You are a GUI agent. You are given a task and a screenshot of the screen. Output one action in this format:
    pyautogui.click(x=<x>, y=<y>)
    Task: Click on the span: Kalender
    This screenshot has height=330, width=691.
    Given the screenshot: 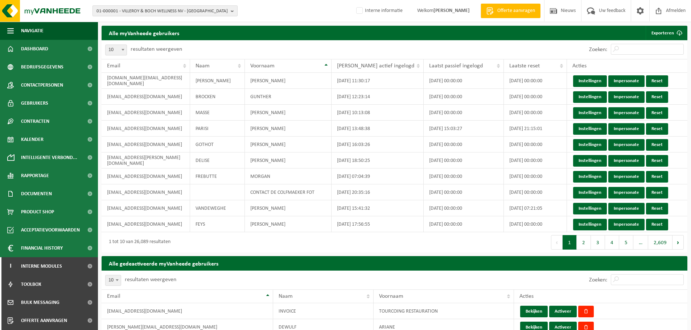 What is the action you would take?
    pyautogui.click(x=32, y=140)
    